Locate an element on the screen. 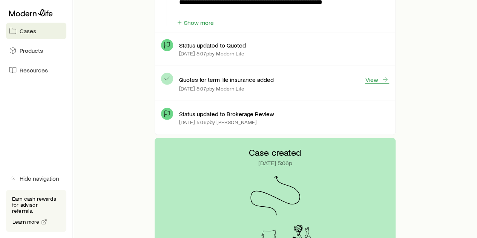  a: View is located at coordinates (377, 80).